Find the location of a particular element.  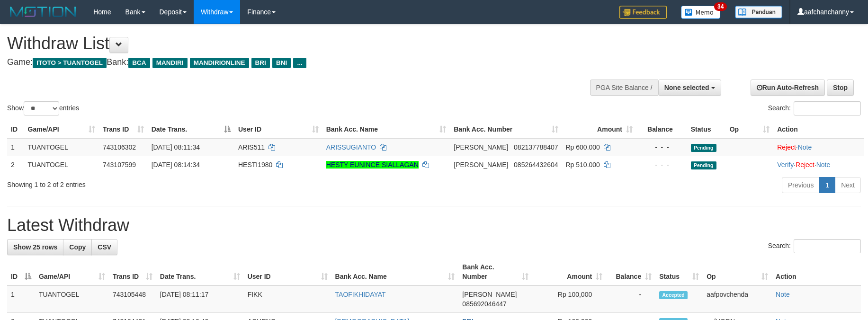

span: CSV is located at coordinates (104, 247).